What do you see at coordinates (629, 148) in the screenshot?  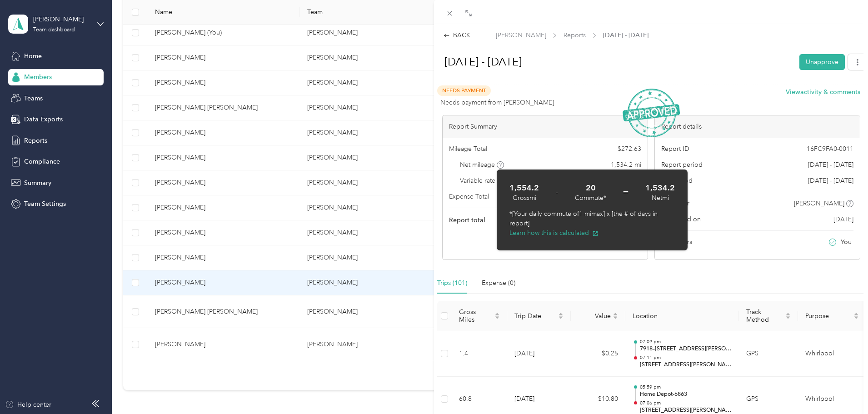 I see `span: $ 272.63` at bounding box center [629, 148].